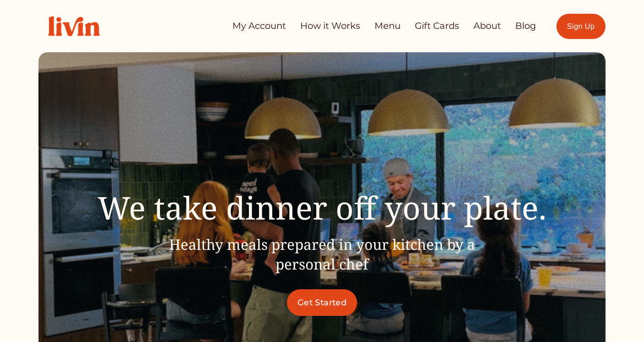 The image size is (644, 342). Describe the element at coordinates (259, 26) in the screenshot. I see `a: My Account` at that location.